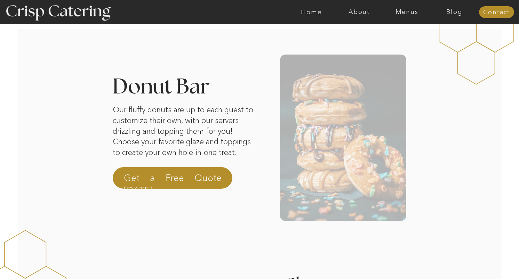 The width and height of the screenshot is (519, 279). Describe the element at coordinates (191, 86) in the screenshot. I see `h2: Donut Bar` at that location.